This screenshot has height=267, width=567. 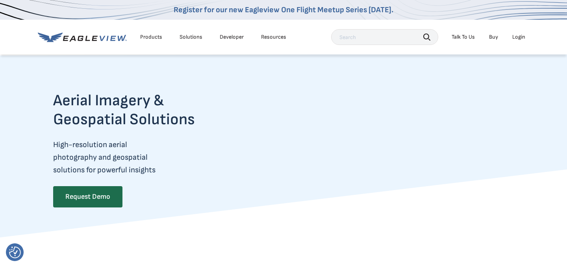 I want to click on div: Login, so click(x=519, y=37).